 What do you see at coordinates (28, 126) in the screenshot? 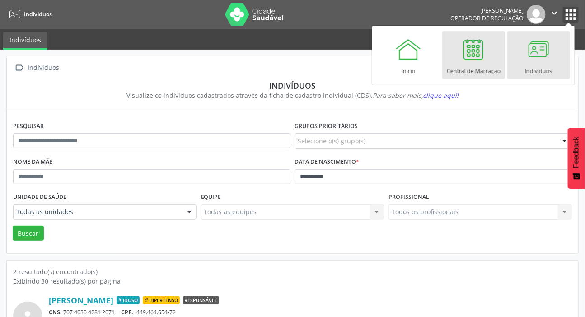
I see `label: Pesquisar` at bounding box center [28, 126].